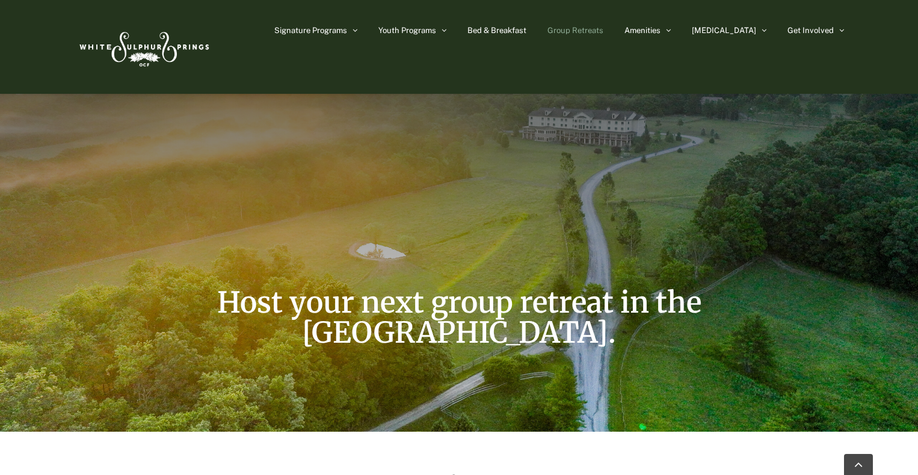 This screenshot has width=918, height=475. I want to click on span: Bed & Breakfast, so click(497, 30).